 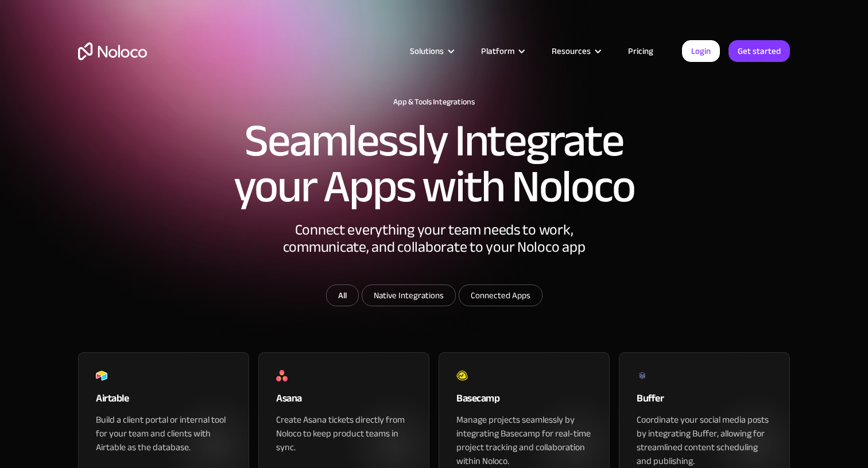 I want to click on div: Create Asana tickets directly from Noloco to keep product teams in sync., so click(x=344, y=434).